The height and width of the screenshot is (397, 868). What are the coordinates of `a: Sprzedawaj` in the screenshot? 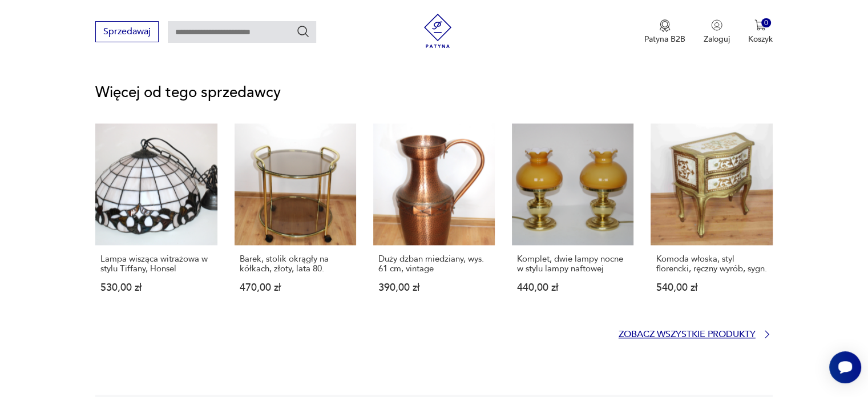 It's located at (127, 33).